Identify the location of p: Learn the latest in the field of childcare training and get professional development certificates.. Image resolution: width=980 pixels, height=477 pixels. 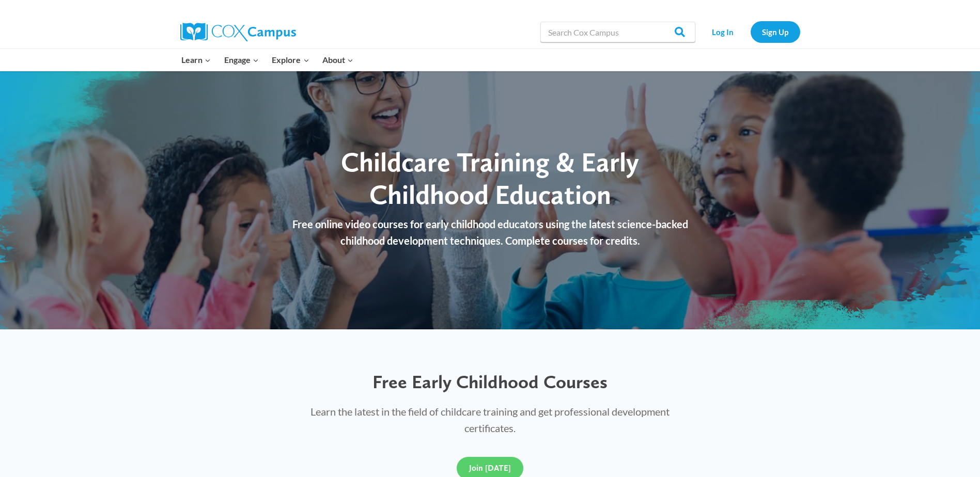
(490, 420).